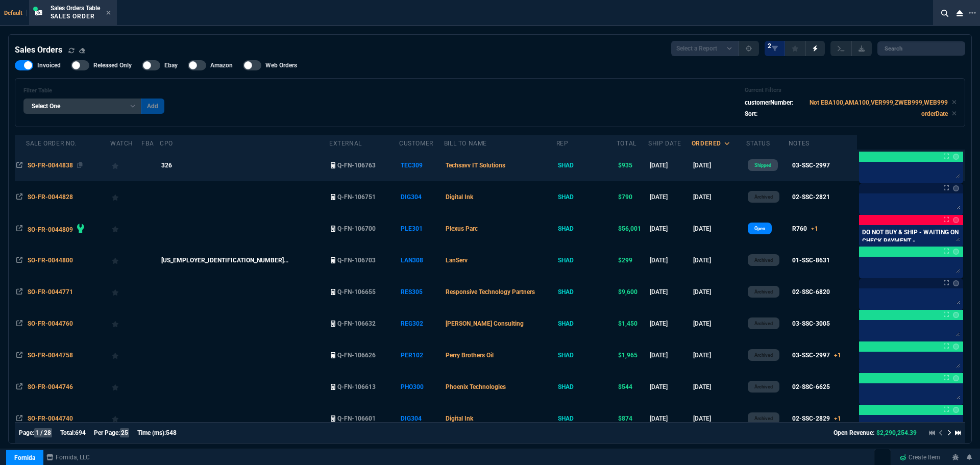 The height and width of the screenshot is (465, 980). Describe the element at coordinates (461, 229) in the screenshot. I see `span: Plexus Parc` at that location.